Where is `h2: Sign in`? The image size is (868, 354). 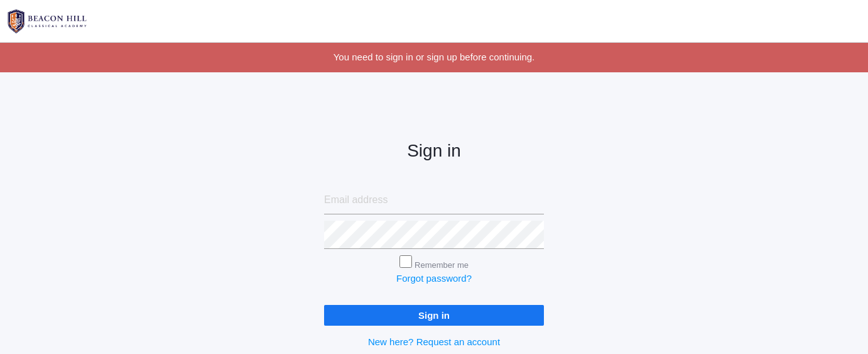
h2: Sign in is located at coordinates (434, 151).